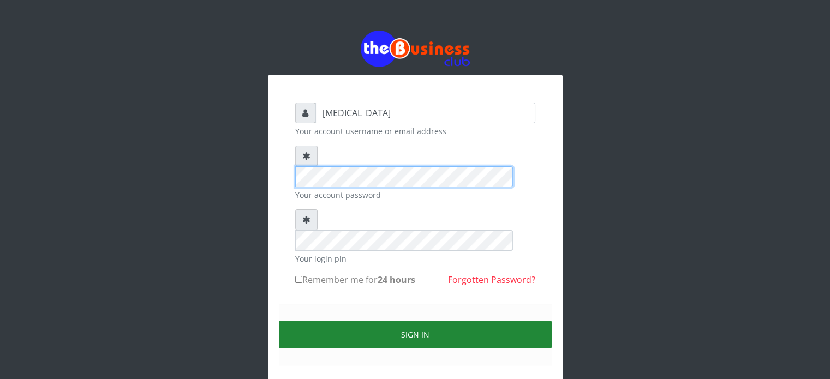 The width and height of the screenshot is (830, 379). I want to click on b: 24 hours, so click(396, 280).